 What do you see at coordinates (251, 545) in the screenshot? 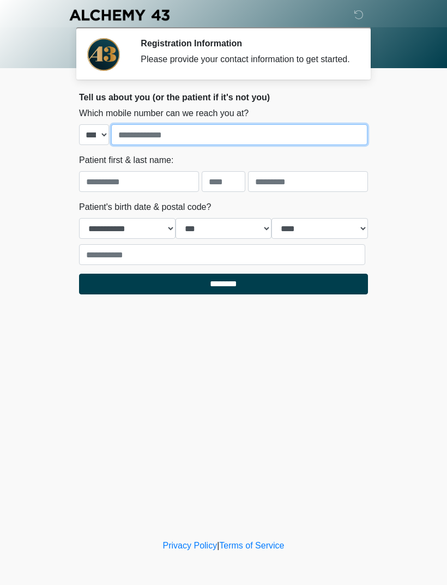
I see `a: Terms of Service` at bounding box center [251, 545].